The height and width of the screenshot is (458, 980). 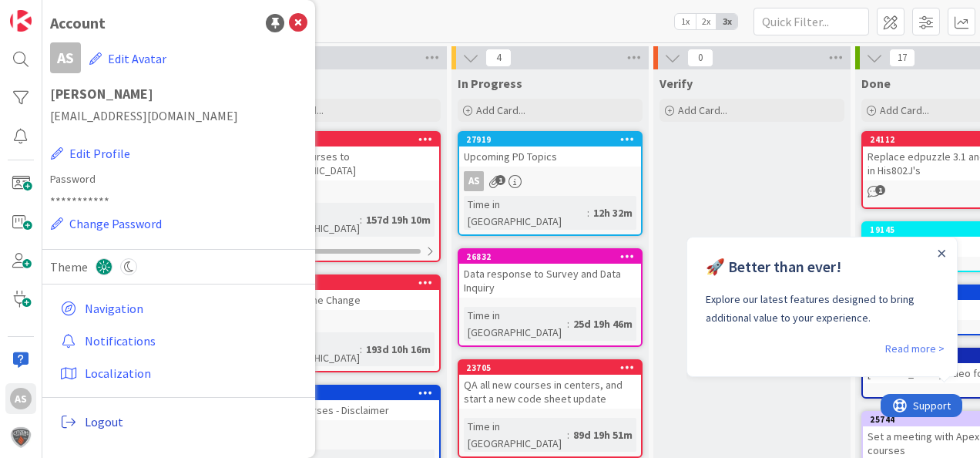 I want to click on div: Data response to Survey and Data Inquiry, so click(x=550, y=280).